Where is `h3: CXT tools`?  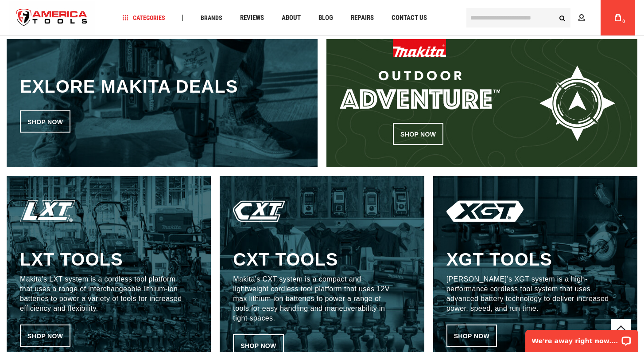
h3: CXT tools is located at coordinates (285, 259).